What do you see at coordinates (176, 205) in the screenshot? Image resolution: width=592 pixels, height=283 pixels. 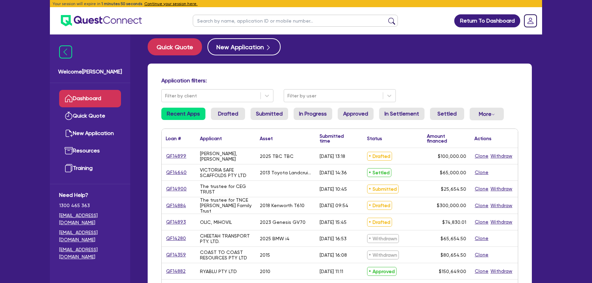 I see `a: QF14884` at bounding box center [176, 205].